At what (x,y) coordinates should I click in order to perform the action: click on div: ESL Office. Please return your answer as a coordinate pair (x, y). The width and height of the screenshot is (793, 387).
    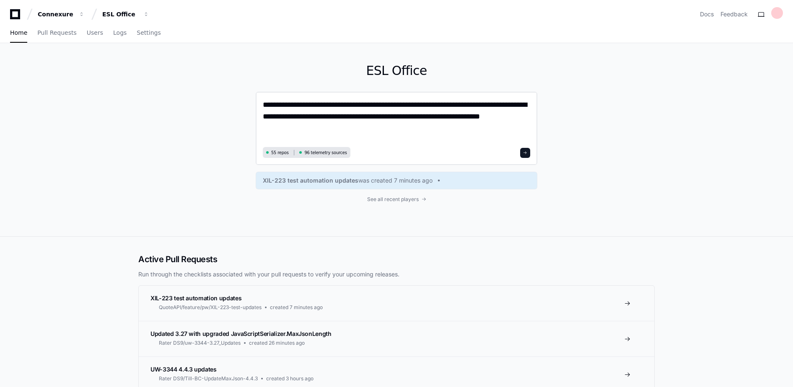
    Looking at the image, I should click on (120, 14).